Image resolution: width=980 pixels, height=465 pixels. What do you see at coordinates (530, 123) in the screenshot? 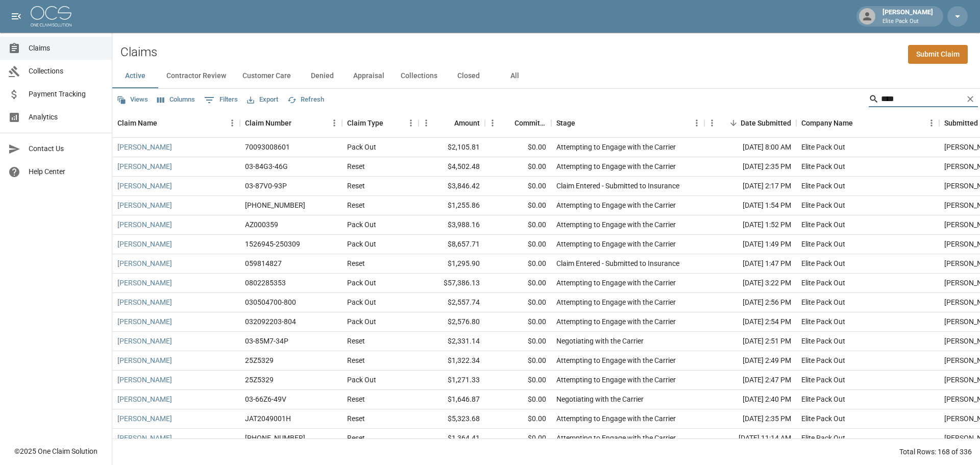
I see `div: Committed Amount` at bounding box center [530, 123].